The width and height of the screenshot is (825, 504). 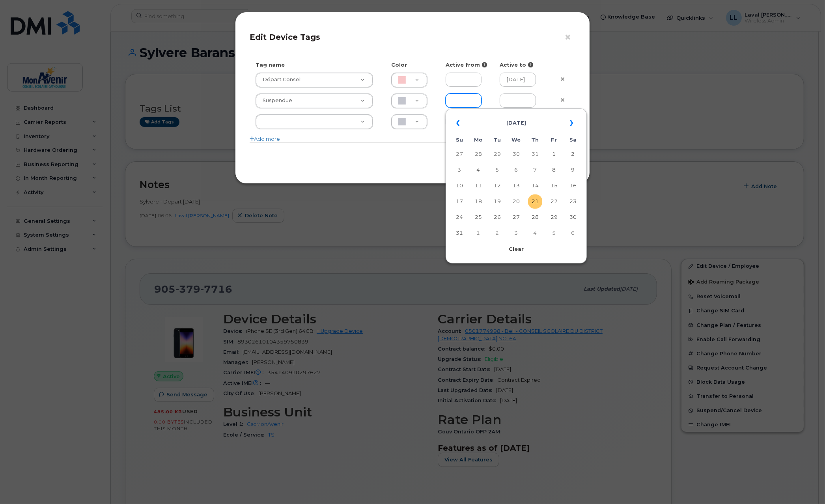 I want to click on div: Active from, so click(x=467, y=65).